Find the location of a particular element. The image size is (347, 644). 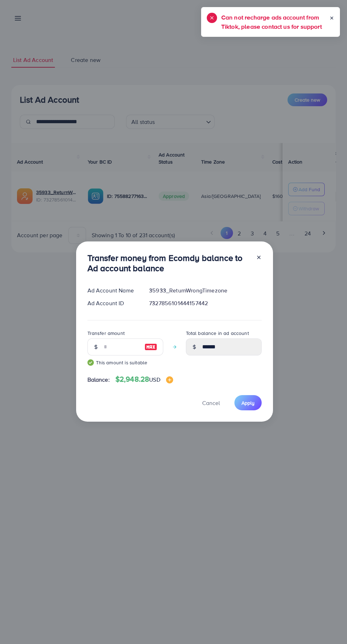

img: guide is located at coordinates (90, 362).